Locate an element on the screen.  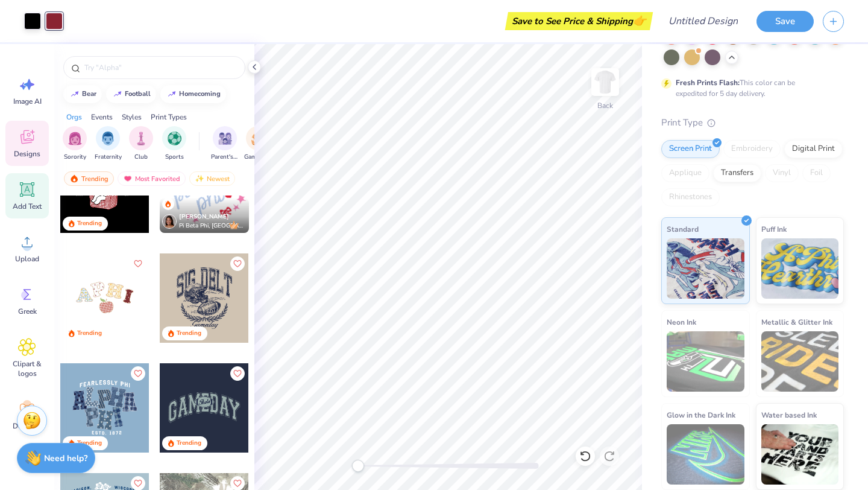
span: Neon Ink is located at coordinates (681, 321).